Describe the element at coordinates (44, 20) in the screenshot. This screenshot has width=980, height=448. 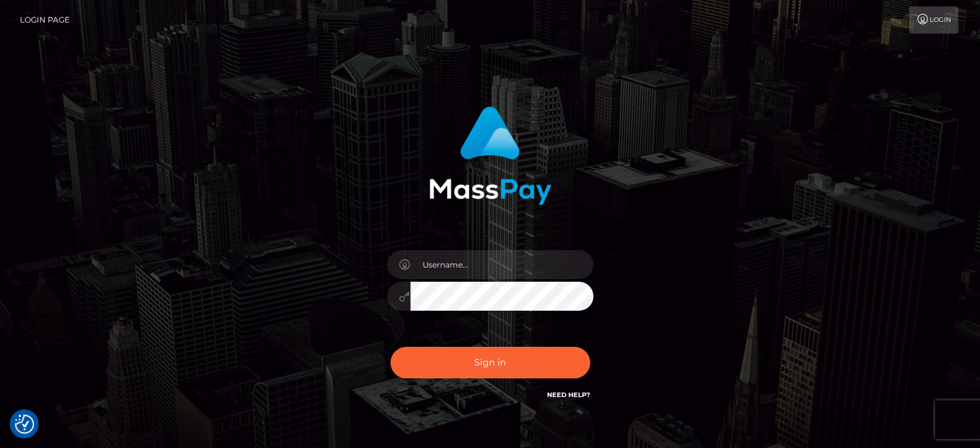
I see `a: Login Page` at that location.